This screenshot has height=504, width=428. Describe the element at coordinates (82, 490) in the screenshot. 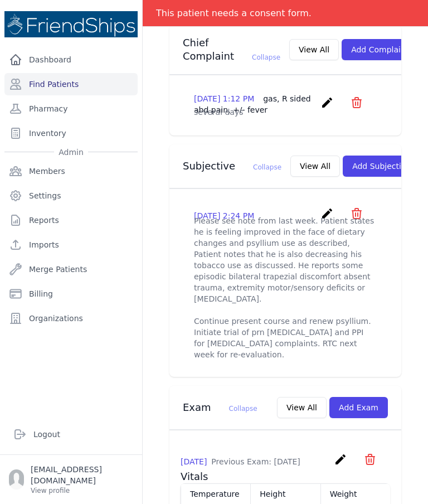

I see `p: View profile` at that location.